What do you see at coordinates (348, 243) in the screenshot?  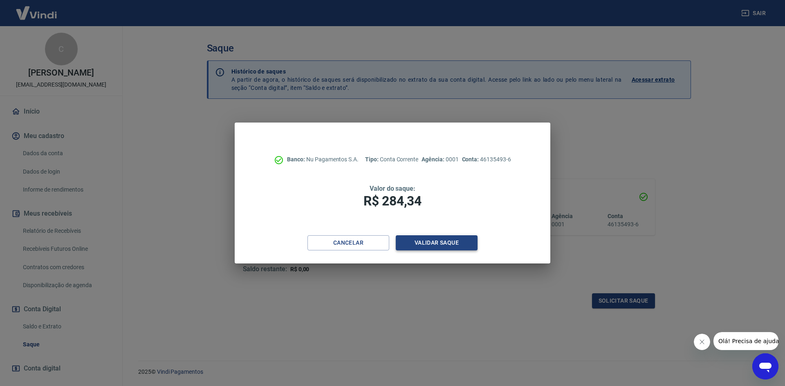 I see `button: Cancelar` at bounding box center [348, 243].